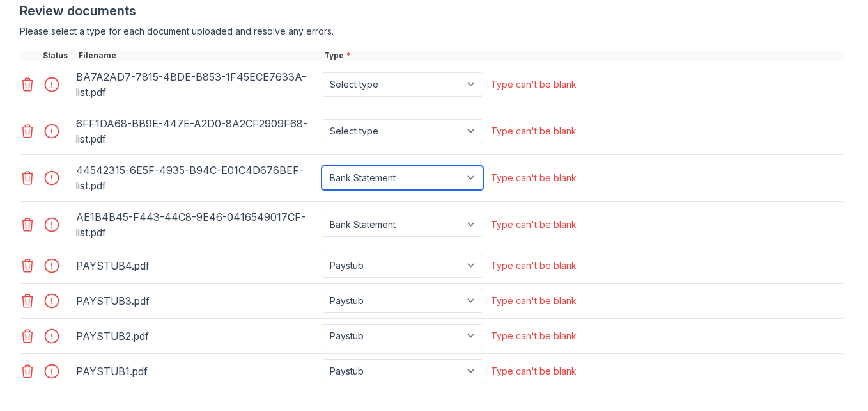  Describe the element at coordinates (431, 31) in the screenshot. I see `div: Please select a type for each document uploaded and resolve any errors.` at that location.